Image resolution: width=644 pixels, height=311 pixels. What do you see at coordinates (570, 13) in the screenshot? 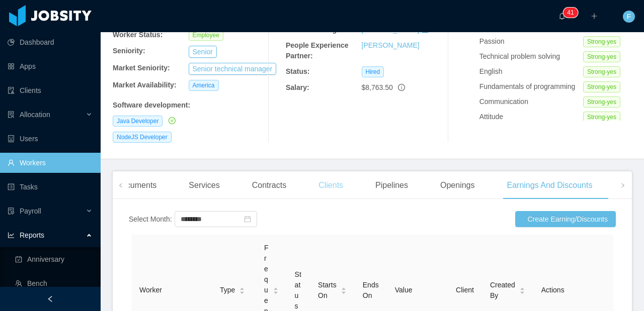
I see `sup: 41` at bounding box center [570, 13].